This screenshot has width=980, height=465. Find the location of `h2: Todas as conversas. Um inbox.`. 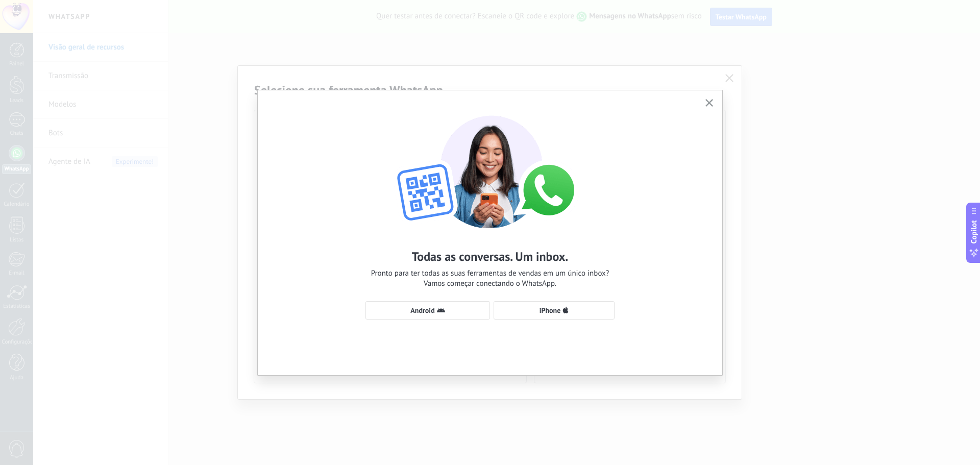

h2: Todas as conversas. Um inbox. is located at coordinates (490, 256).